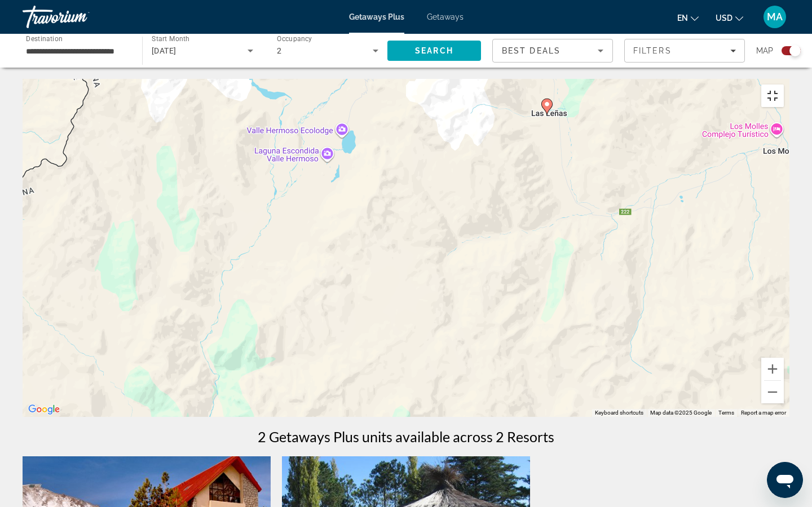 The width and height of the screenshot is (812, 507). Describe the element at coordinates (294, 39) in the screenshot. I see `span: Occupancy` at that location.